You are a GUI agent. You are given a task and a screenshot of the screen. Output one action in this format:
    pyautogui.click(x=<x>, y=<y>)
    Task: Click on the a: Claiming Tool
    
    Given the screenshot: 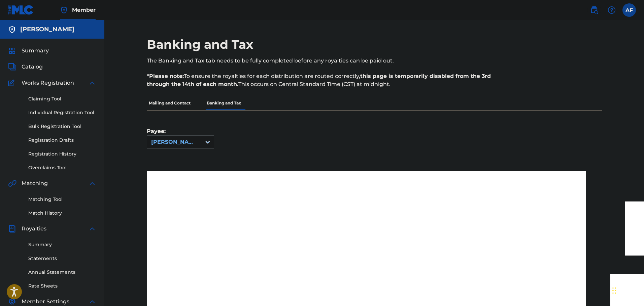 What is the action you would take?
    pyautogui.click(x=62, y=99)
    